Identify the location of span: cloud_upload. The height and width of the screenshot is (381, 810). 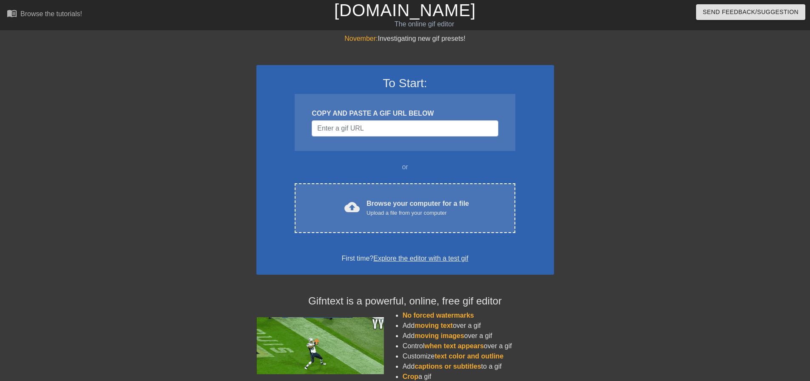
(352, 207).